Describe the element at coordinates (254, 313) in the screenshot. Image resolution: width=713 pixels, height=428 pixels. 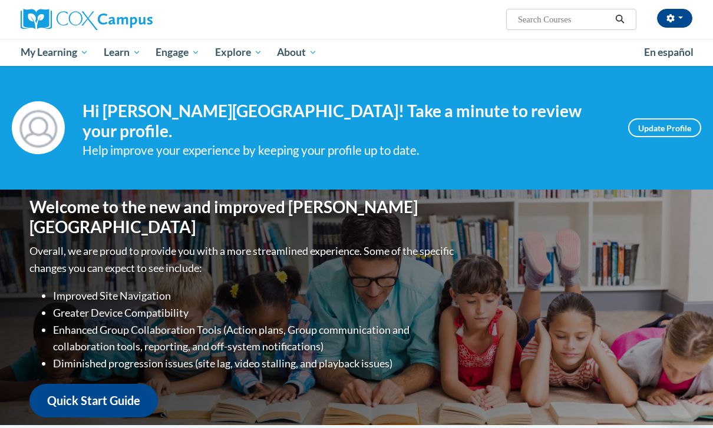
I see `li: Greater Device Compatibility` at that location.